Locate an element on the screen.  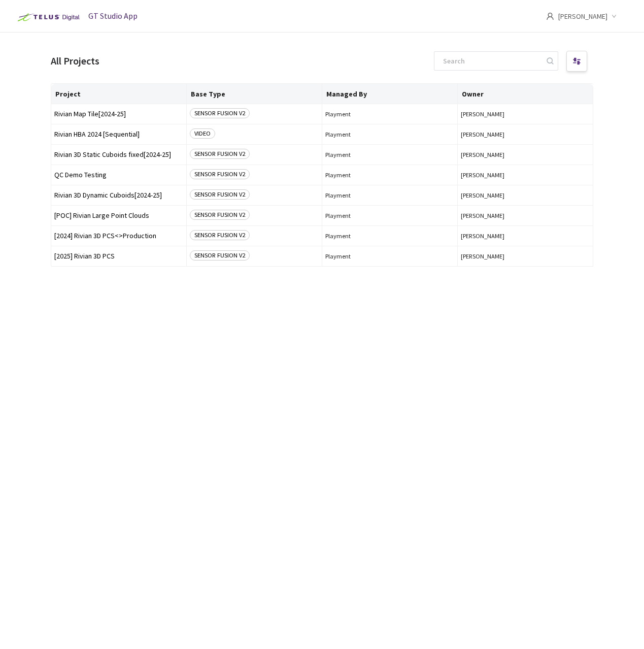
input: Search is located at coordinates (491, 61).